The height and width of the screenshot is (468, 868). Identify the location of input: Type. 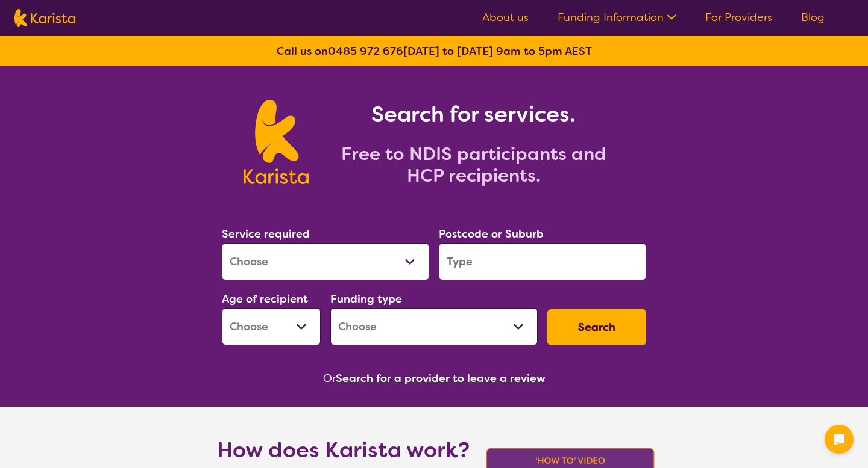
(542, 261).